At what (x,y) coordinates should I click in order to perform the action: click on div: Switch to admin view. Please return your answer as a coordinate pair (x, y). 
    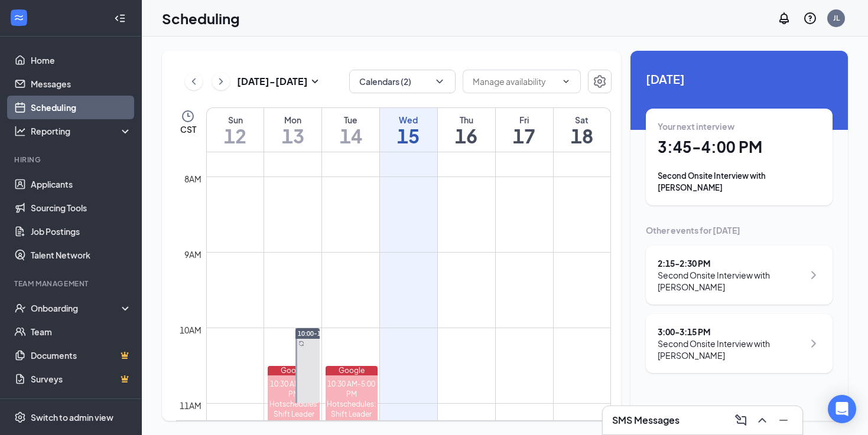
    Looking at the image, I should click on (72, 417).